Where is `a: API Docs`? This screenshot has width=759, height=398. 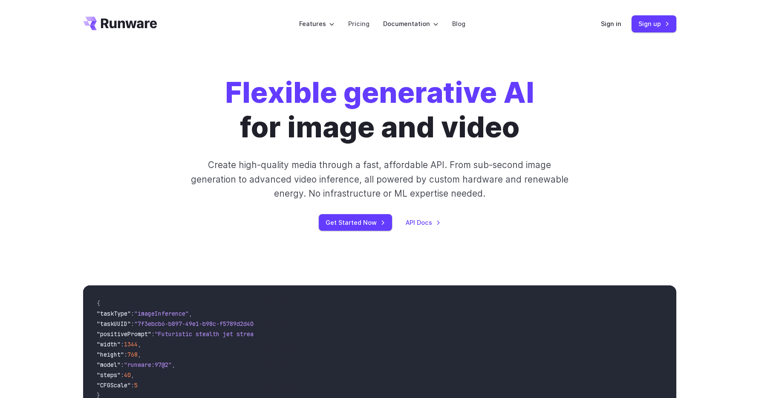 a: API Docs is located at coordinates (423, 222).